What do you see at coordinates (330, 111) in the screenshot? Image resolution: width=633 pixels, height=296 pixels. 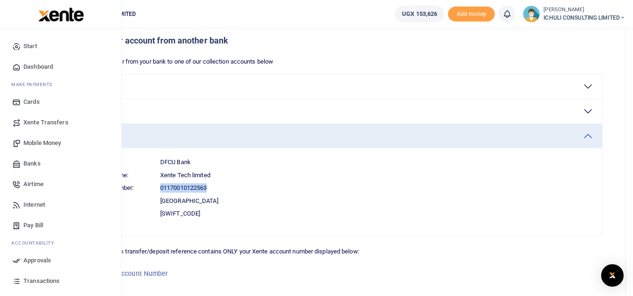 I see `button: ABSA` at bounding box center [330, 111].